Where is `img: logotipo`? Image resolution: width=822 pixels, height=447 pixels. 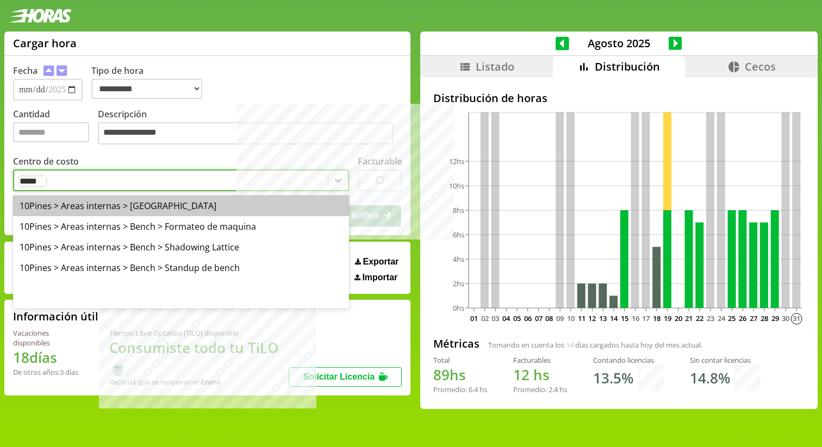
img: logotipo is located at coordinates (40, 16).